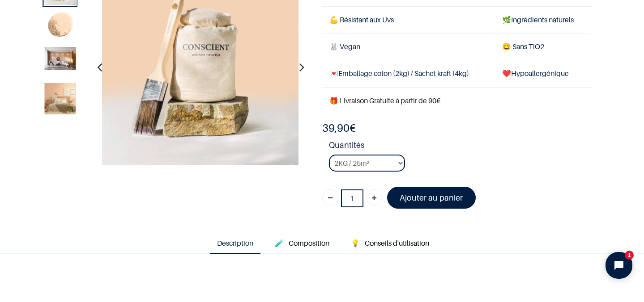 The width and height of the screenshot is (644, 302). What do you see at coordinates (510, 47) in the screenshot?
I see `span: 😄 S` at bounding box center [510, 47].